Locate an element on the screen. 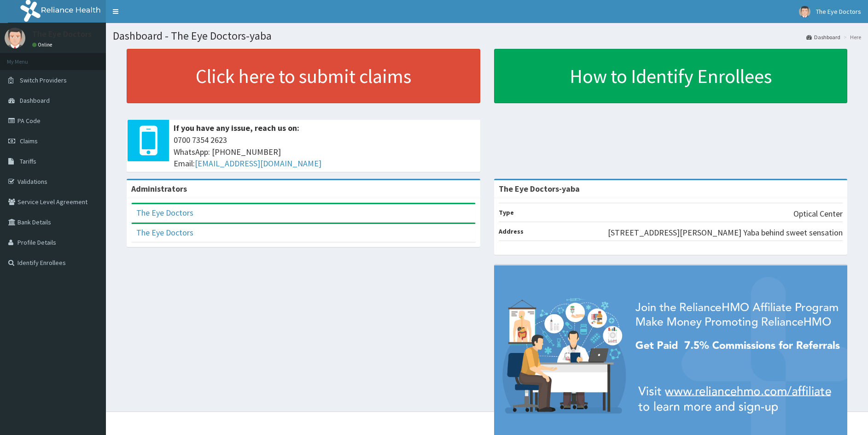 Image resolution: width=868 pixels, height=435 pixels. b: If you have any issue, reach us on: is located at coordinates (237, 127).